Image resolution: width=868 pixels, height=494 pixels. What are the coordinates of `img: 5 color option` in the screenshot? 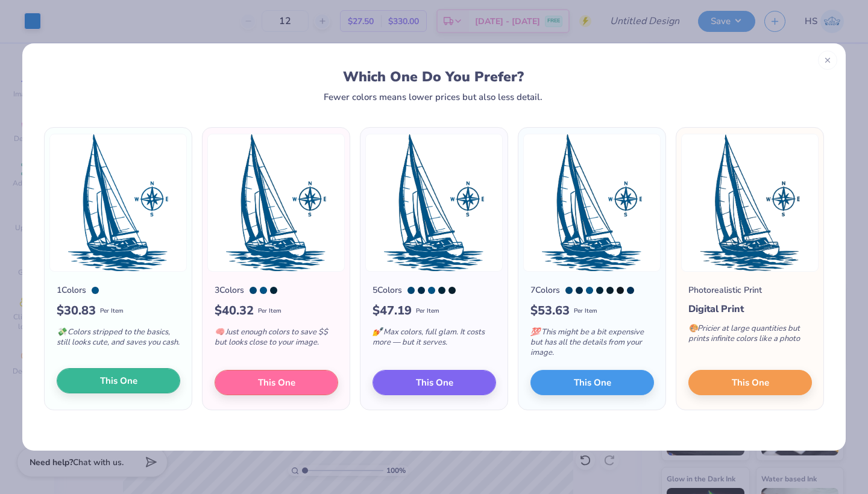 It's located at (434, 202).